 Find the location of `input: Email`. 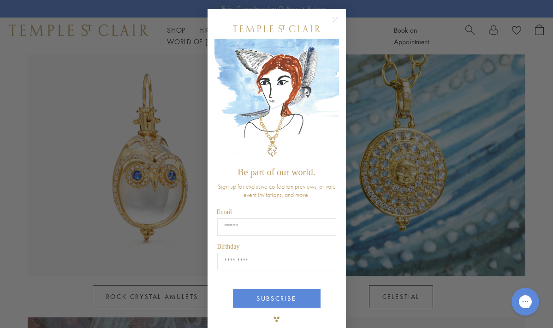

input: Email is located at coordinates (277, 227).